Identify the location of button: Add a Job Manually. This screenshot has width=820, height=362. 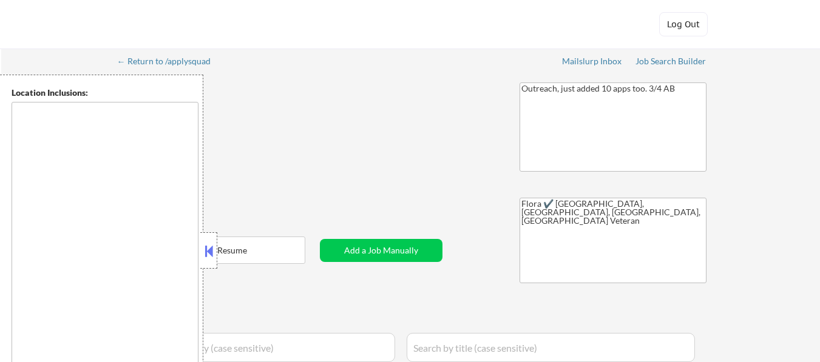
(381, 251).